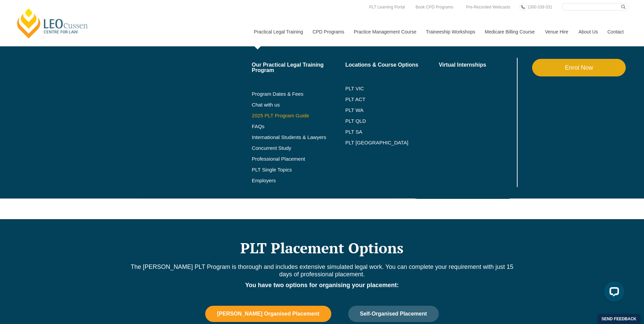  I want to click on a: Locations & Course Options, so click(392, 65).